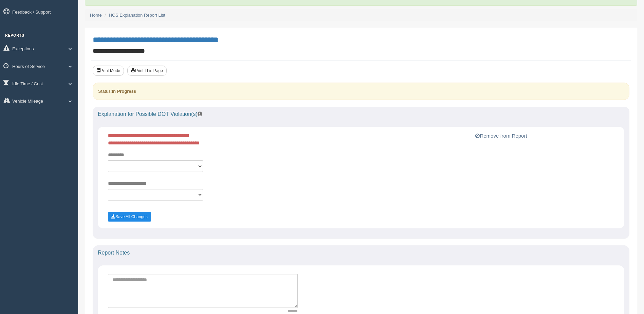 The width and height of the screenshot is (644, 314). Describe the element at coordinates (96, 15) in the screenshot. I see `a: Home` at that location.